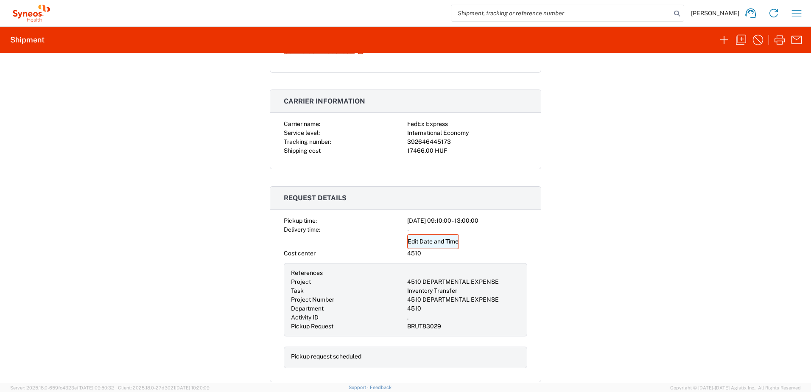  Describe the element at coordinates (347, 308) in the screenshot. I see `div: Department` at that location.